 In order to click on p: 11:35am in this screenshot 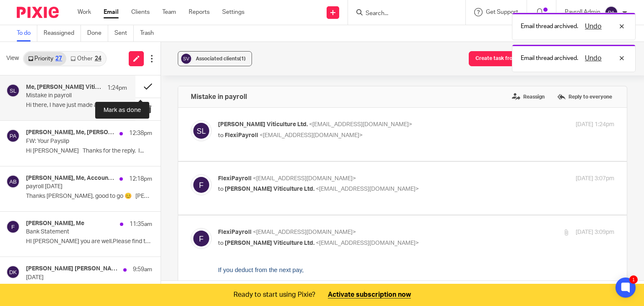, I will do `click(141, 225)`.